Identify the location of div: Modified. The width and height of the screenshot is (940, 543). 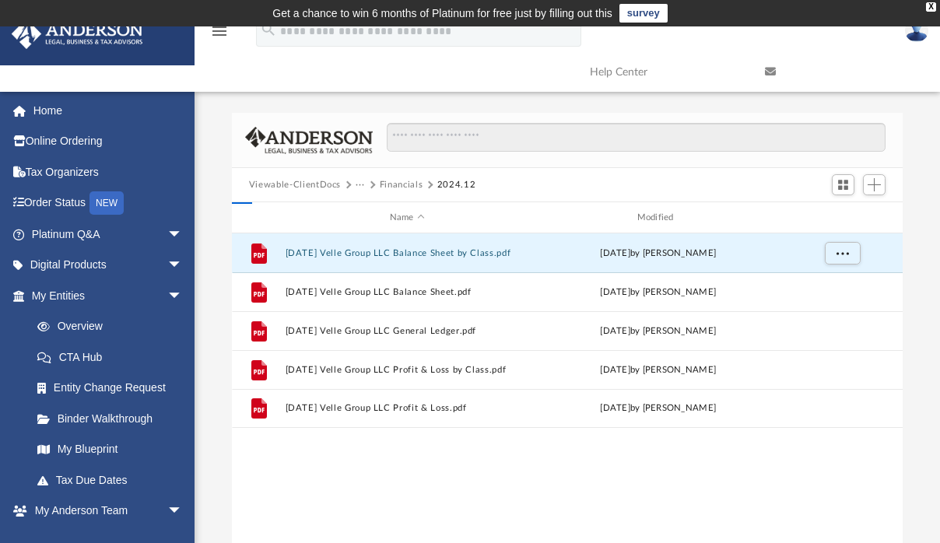
(657, 218).